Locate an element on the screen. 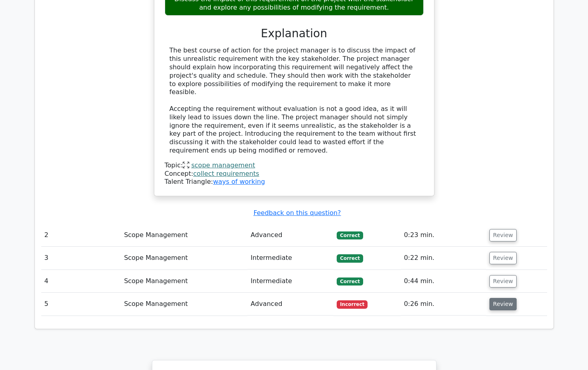 The width and height of the screenshot is (588, 370). td: 4 is located at coordinates (81, 281).